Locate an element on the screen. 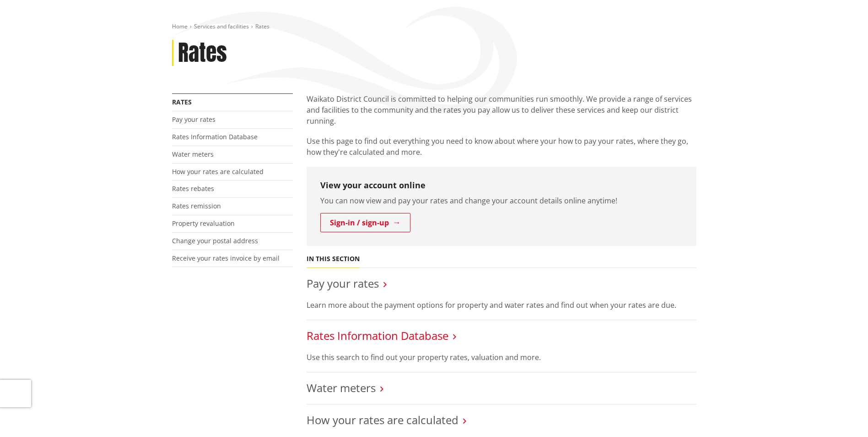 This screenshot has width=868, height=437. p: You can now view and pay your rates and change your account details online anytime! is located at coordinates (501, 201).